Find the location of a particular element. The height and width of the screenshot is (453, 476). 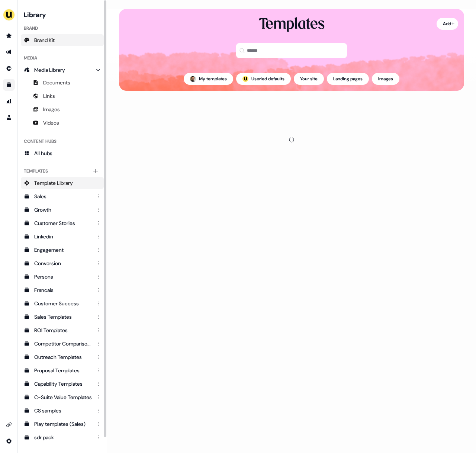

div: Media is located at coordinates (62, 58).